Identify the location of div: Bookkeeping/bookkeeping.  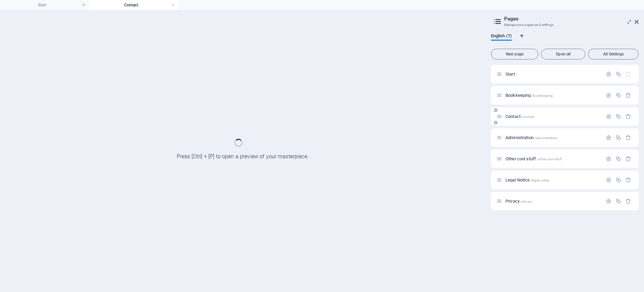
(553, 95).